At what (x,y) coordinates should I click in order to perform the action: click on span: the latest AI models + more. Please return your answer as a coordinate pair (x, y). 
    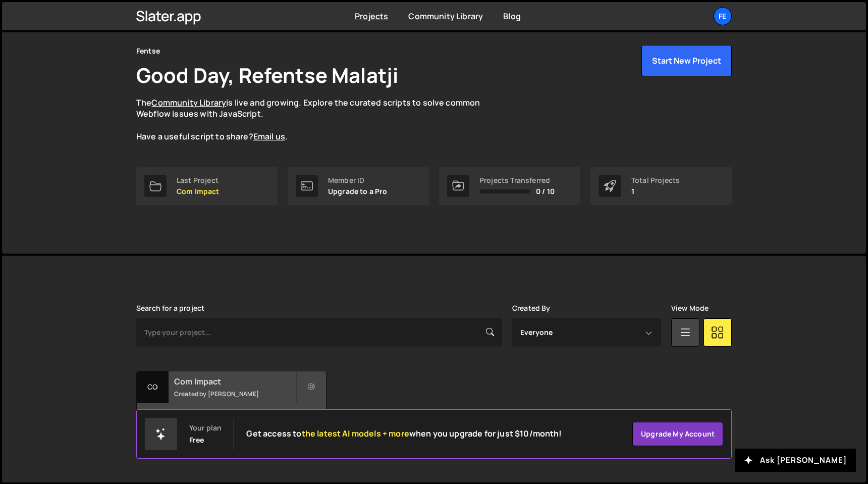
    Looking at the image, I should click on (355, 433).